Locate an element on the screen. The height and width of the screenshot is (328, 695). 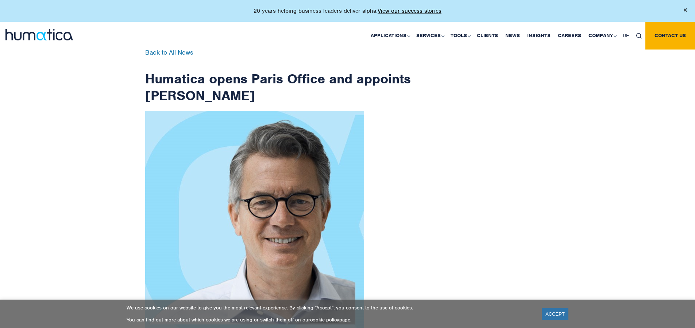
a: View our success stories is located at coordinates (409, 11).